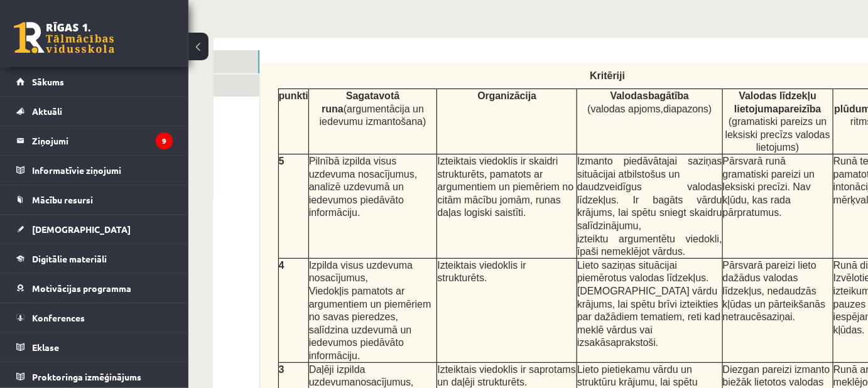  I want to click on a: Rīgas 1. Tālmācības vidusskola, so click(64, 38).